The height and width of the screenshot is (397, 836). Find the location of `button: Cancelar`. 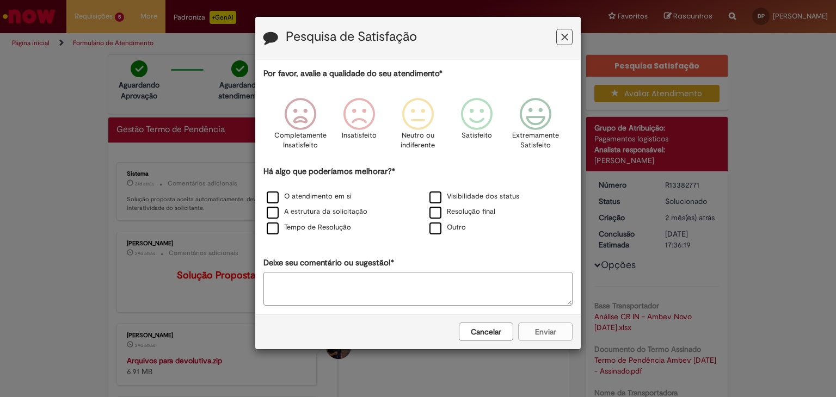

button: Cancelar is located at coordinates (486, 332).